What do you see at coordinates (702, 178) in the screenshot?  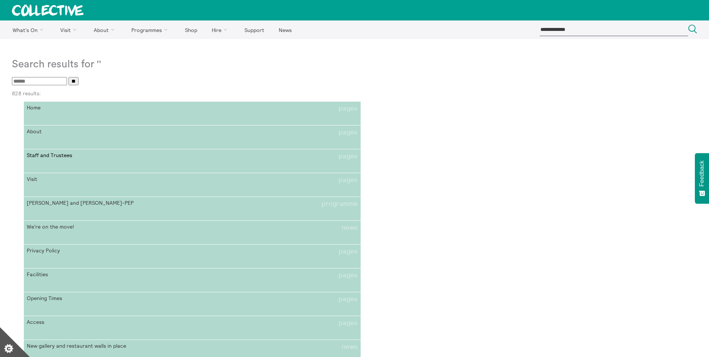 I see `button: Feedback - Show survey` at bounding box center [702, 178].